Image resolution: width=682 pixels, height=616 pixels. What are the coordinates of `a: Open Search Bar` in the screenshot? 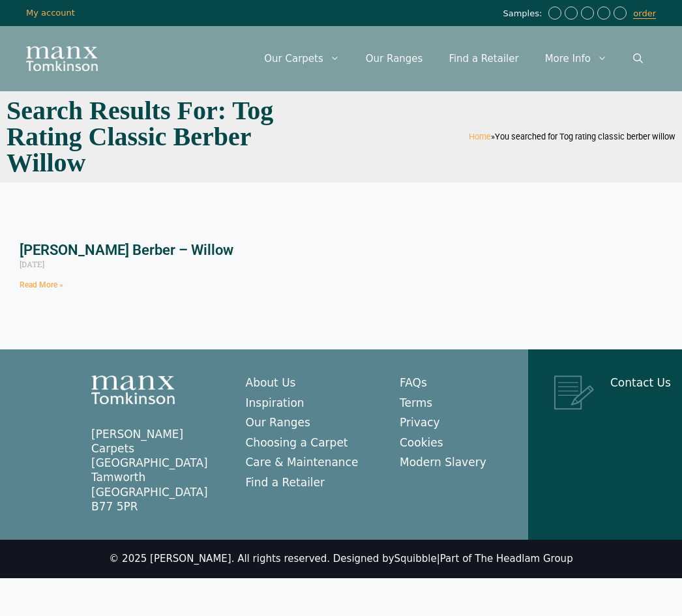 It's located at (637, 58).